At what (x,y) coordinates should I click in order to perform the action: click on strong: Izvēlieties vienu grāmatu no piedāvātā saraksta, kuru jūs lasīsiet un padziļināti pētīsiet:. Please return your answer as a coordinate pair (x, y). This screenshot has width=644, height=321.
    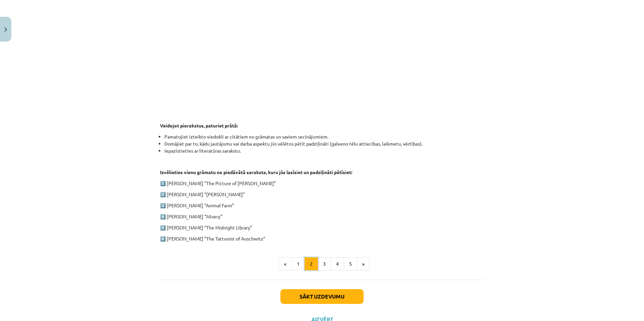
    Looking at the image, I should click on (256, 172).